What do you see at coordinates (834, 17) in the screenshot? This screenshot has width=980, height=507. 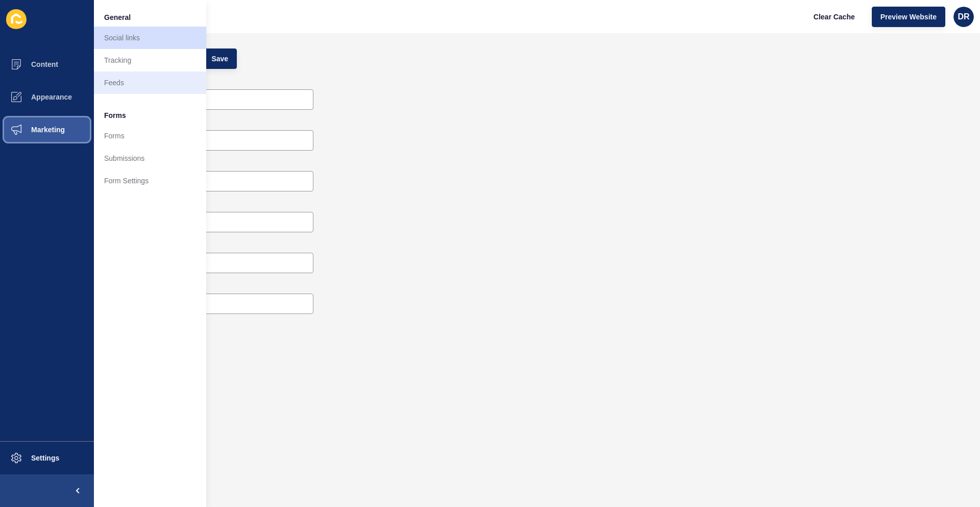 I see `span: Clear Cache` at bounding box center [834, 17].